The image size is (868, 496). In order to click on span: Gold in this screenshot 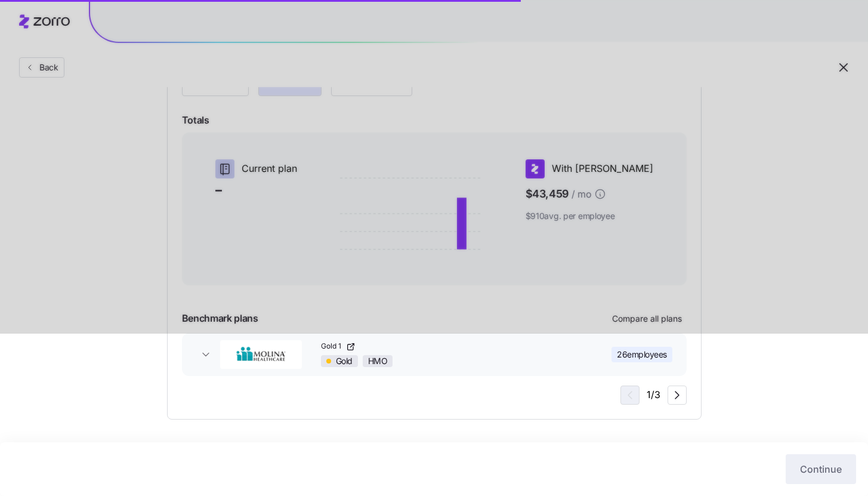, I will do `click(344, 361)`.